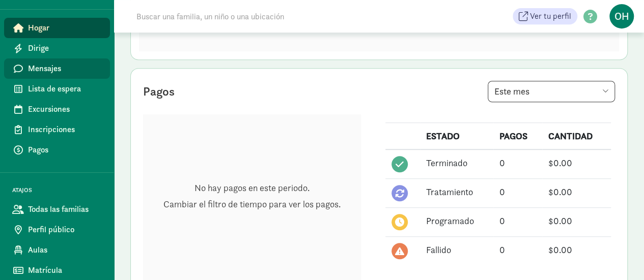 The width and height of the screenshot is (644, 280). What do you see at coordinates (570, 136) in the screenshot?
I see `font: CANTIDAD` at bounding box center [570, 136].